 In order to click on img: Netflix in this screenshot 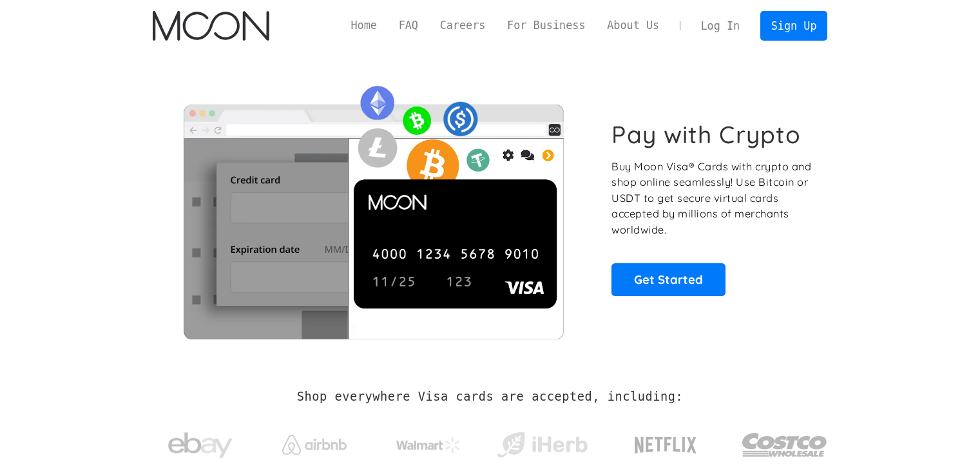, I will do `click(666, 445)`.